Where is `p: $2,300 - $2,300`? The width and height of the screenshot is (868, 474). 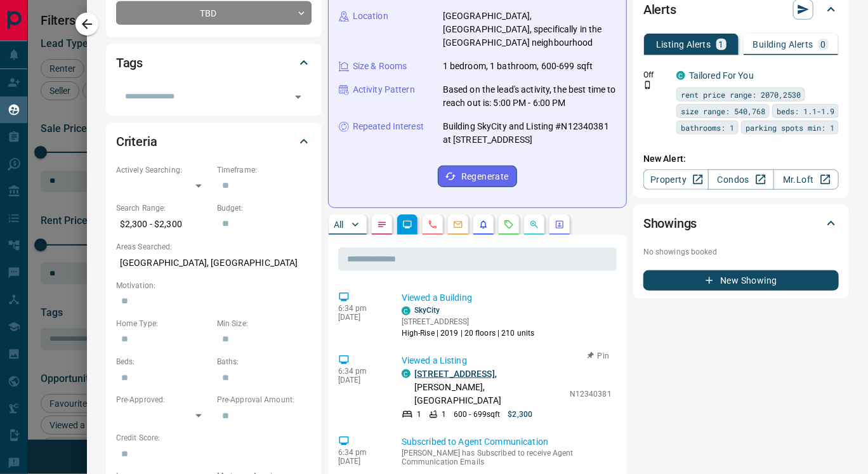
p: $2,300 - $2,300 is located at coordinates (163, 224).